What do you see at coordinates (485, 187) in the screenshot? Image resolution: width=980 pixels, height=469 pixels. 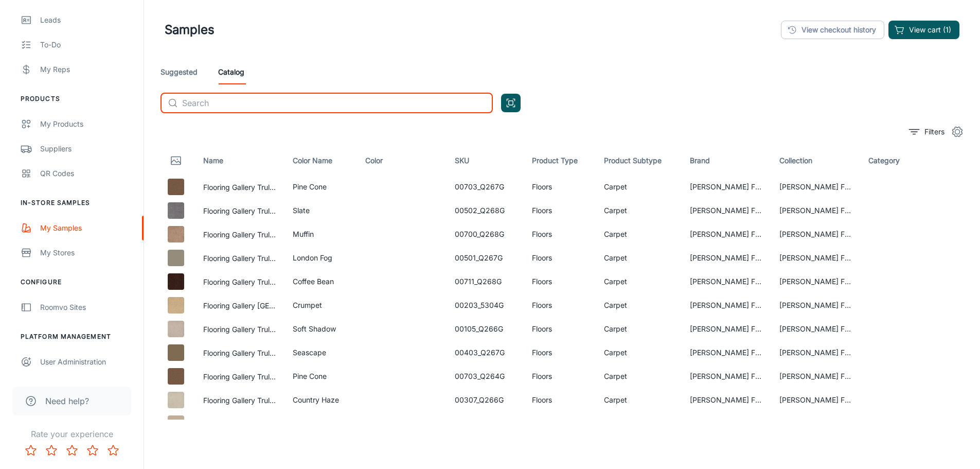 I see `td: 00703_Q267G` at bounding box center [485, 187].